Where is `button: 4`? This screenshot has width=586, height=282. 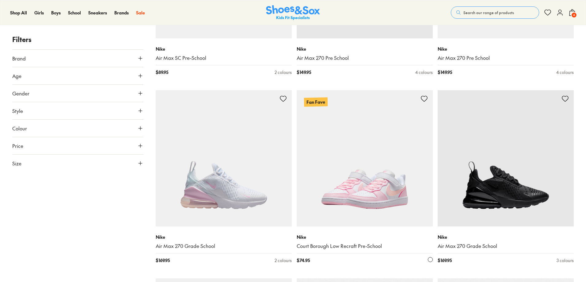
button: 4 is located at coordinates (572, 13).